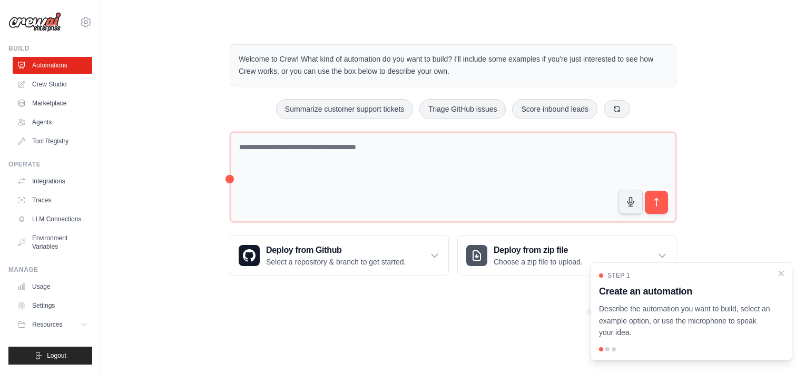  What do you see at coordinates (52, 122) in the screenshot?
I see `a: Agents` at bounding box center [52, 122].